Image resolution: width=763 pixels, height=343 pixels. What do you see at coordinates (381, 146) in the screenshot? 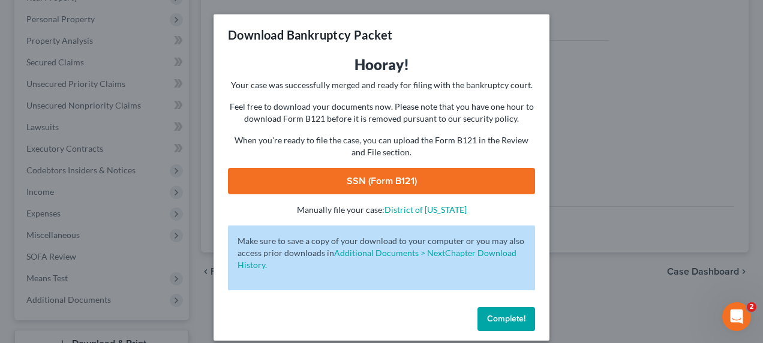
I see `p: When you're ready to file the case, you can upload the Form B121 in the Review and File section.` at bounding box center [381, 146].